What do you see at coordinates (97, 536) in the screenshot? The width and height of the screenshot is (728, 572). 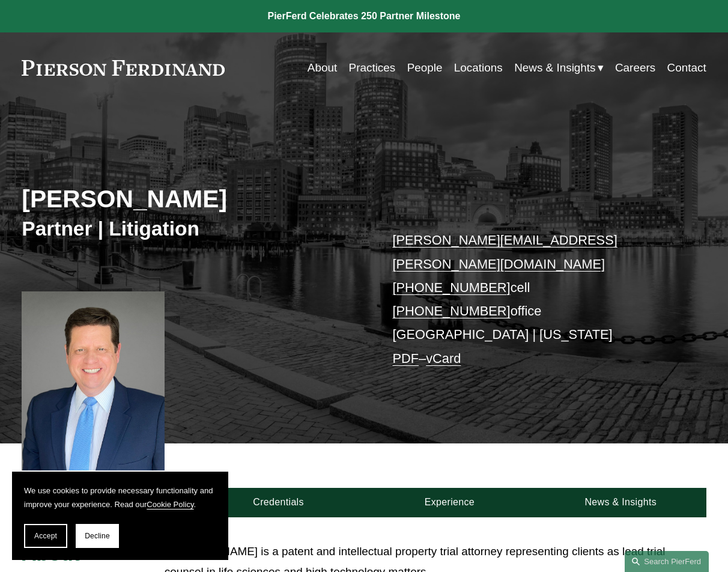 I see `button: Decline` at bounding box center [97, 536].